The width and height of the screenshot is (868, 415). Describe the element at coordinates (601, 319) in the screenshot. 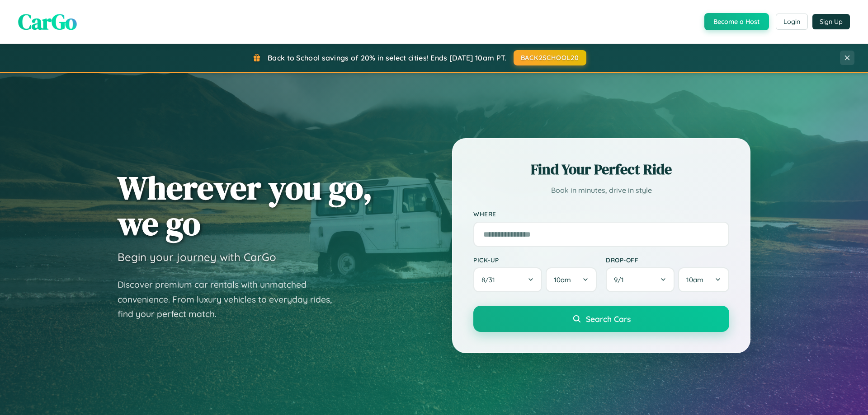

I see `button: Search Cars` at that location.